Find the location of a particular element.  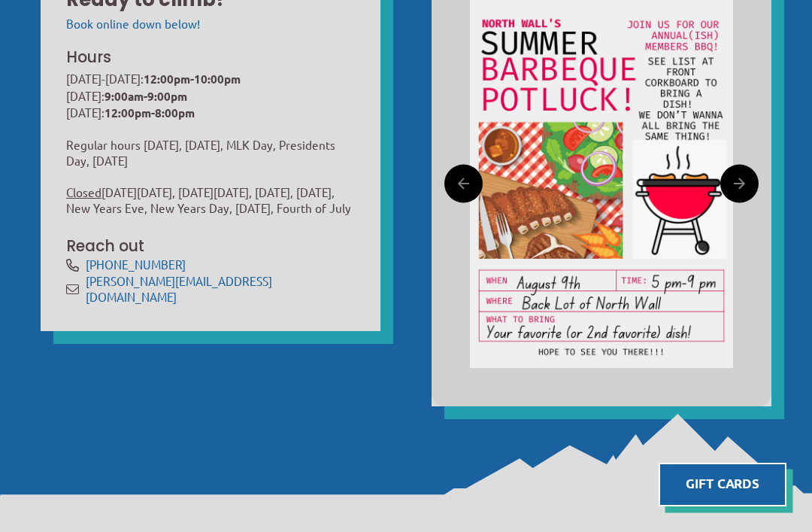

strong: 9:00am-9:00pm is located at coordinates (146, 96).